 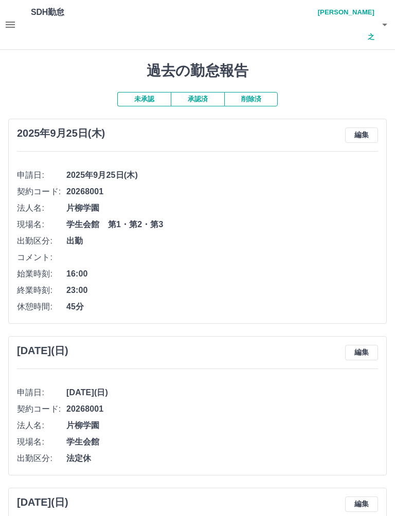 I want to click on span: コメント:, so click(x=42, y=257).